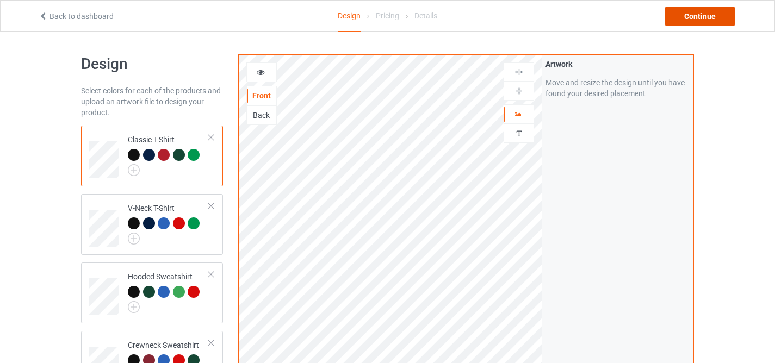 The image size is (775, 363). Describe the element at coordinates (262, 115) in the screenshot. I see `div: Back` at that location.